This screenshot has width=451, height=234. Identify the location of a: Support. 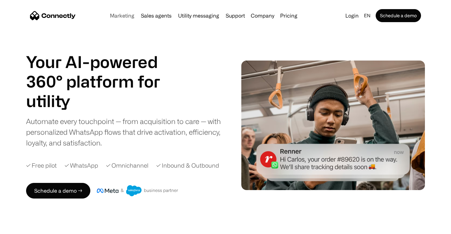
(235, 16).